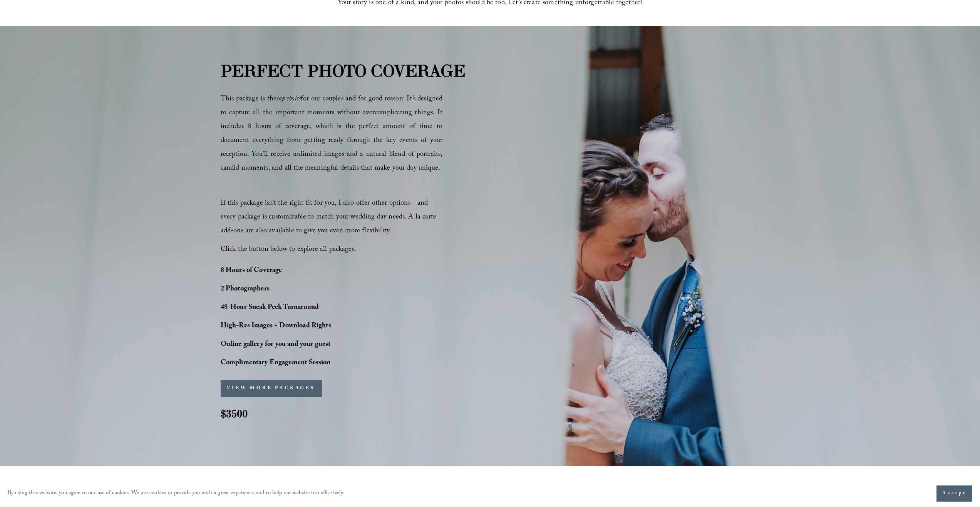  What do you see at coordinates (276, 345) in the screenshot?
I see `strong: Online gallery for you and your guest` at bounding box center [276, 345].